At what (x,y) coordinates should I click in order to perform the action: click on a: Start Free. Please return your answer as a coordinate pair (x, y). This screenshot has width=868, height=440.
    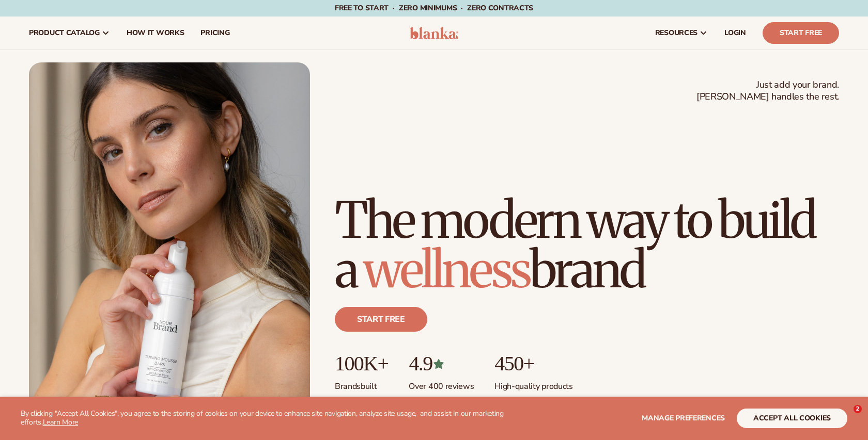
    Looking at the image, I should click on (801, 33).